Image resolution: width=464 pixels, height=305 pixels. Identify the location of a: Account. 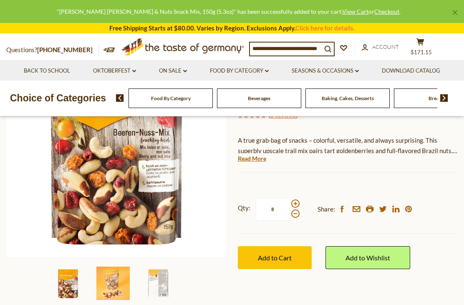
(380, 47).